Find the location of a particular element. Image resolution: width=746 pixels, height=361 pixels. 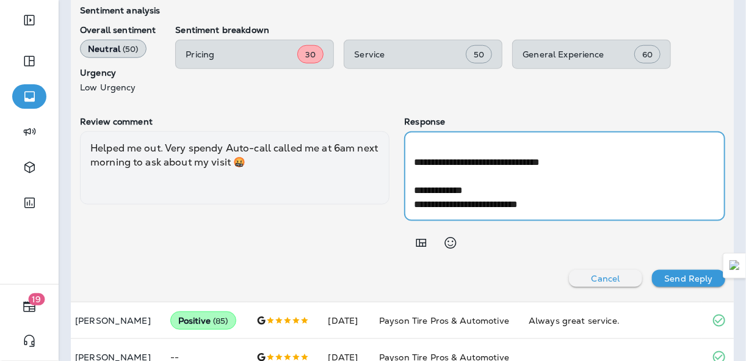

p: Service is located at coordinates (410, 54).